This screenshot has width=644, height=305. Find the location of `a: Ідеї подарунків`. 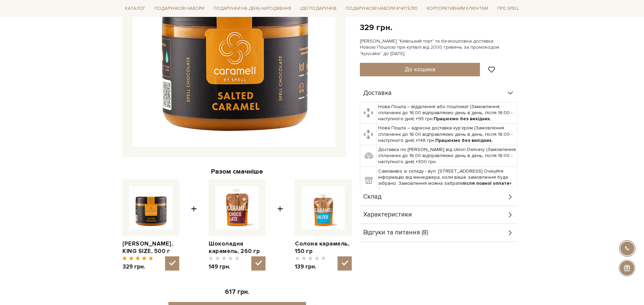

a: Ідеї подарунків is located at coordinates (318, 8).